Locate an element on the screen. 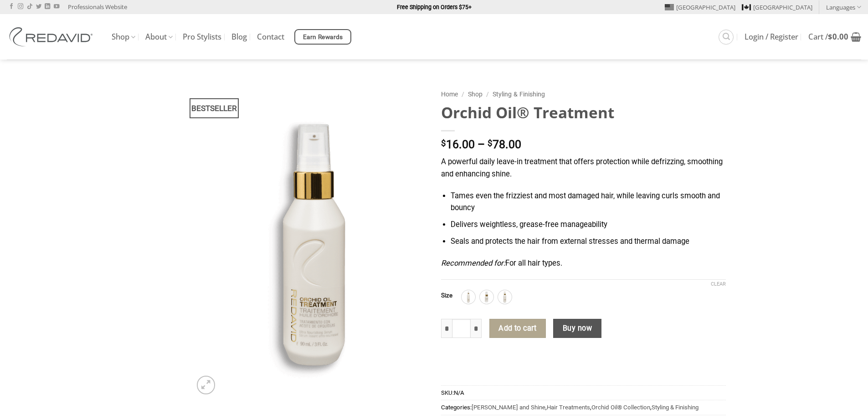 The width and height of the screenshot is (868, 418). nav: Breadcrumb is located at coordinates (583, 94).